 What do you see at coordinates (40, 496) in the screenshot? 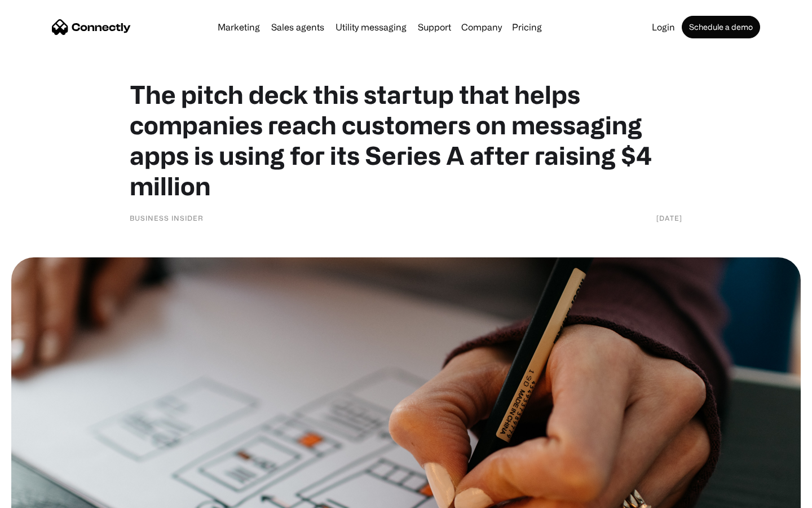
I see `aside: Language selected: English` at bounding box center [40, 496].